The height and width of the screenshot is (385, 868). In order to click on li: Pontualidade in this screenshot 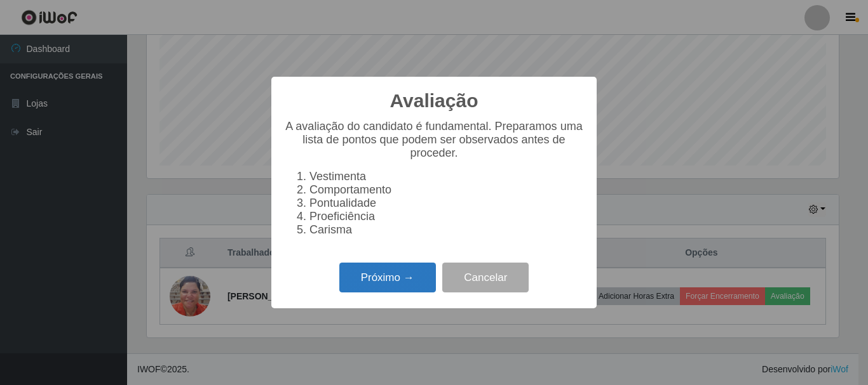, I will do `click(447, 203)`.